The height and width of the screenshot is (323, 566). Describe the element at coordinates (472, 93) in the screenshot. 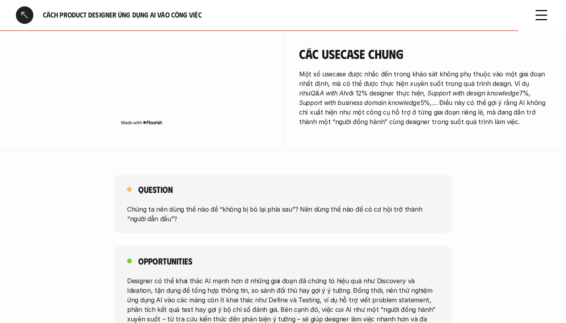

I see `em: , Support with design knowledge` at that location.